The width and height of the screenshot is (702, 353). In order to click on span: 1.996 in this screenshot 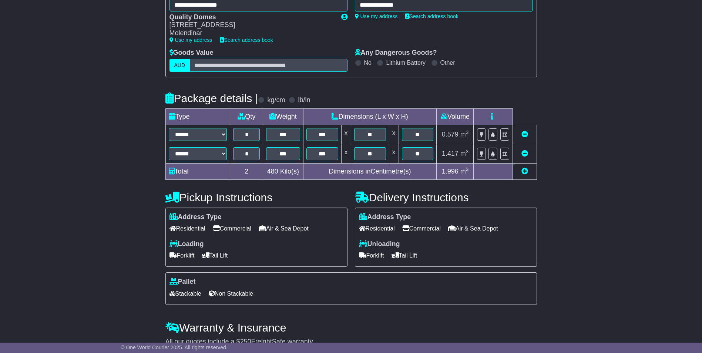, I will do `click(450, 171)`.